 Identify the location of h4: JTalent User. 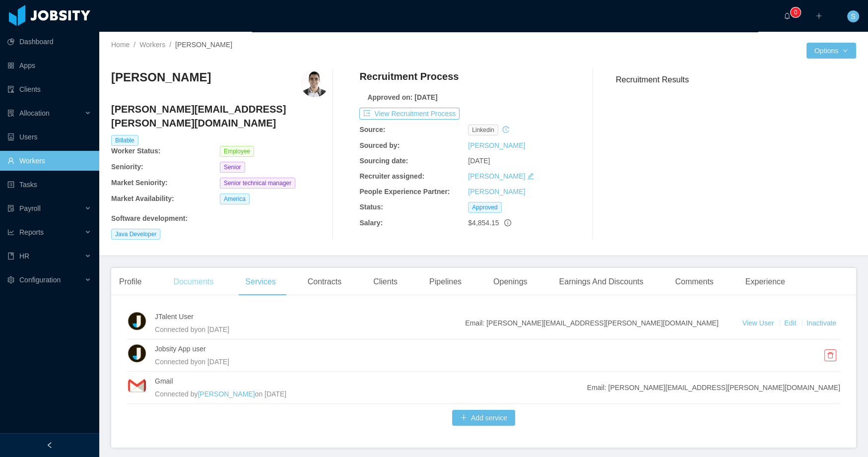
(310, 317).